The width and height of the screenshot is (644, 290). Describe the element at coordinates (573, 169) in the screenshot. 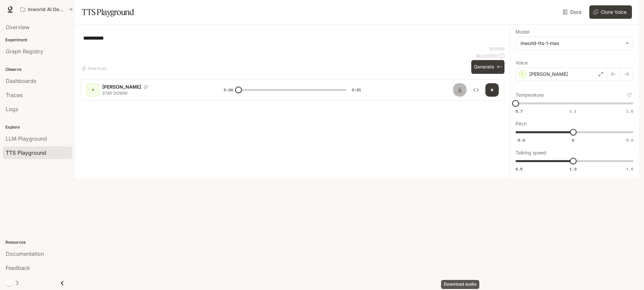

I see `span: 1.0` at that location.